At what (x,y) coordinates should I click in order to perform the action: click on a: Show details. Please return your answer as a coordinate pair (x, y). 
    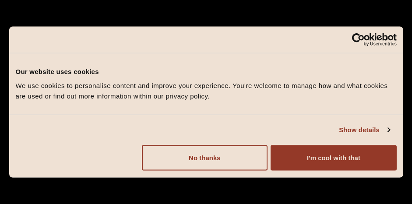
    Looking at the image, I should click on (364, 130).